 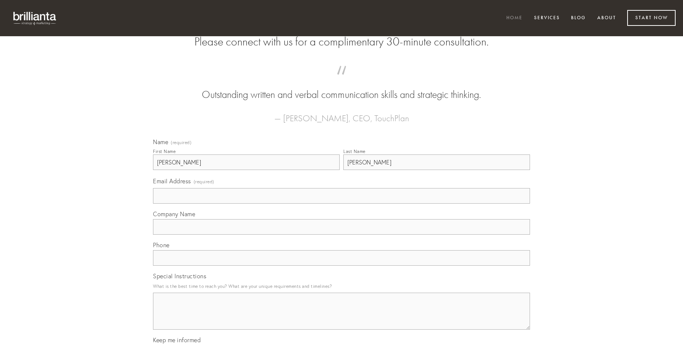 What do you see at coordinates (547, 18) in the screenshot?
I see `a: Services` at bounding box center [547, 18].